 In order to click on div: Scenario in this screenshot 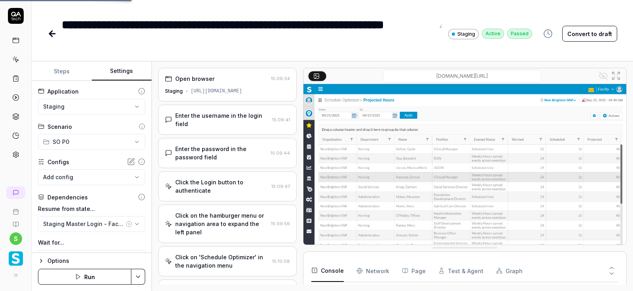, I will do `click(60, 126)`.